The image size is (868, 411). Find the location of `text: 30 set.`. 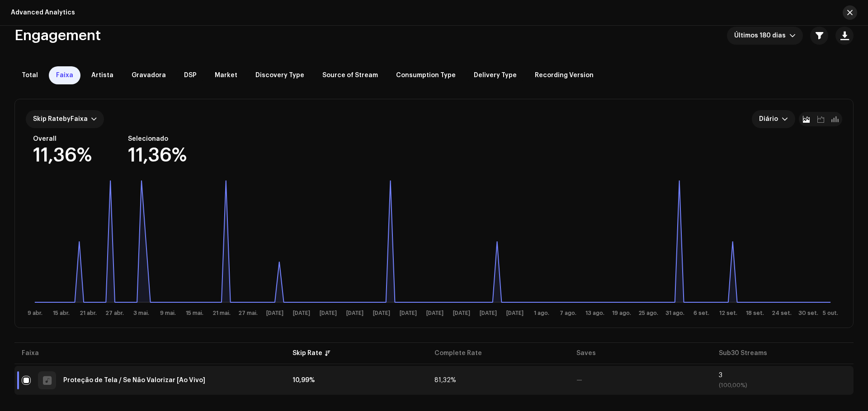

text: 30 set. is located at coordinates (808, 313).